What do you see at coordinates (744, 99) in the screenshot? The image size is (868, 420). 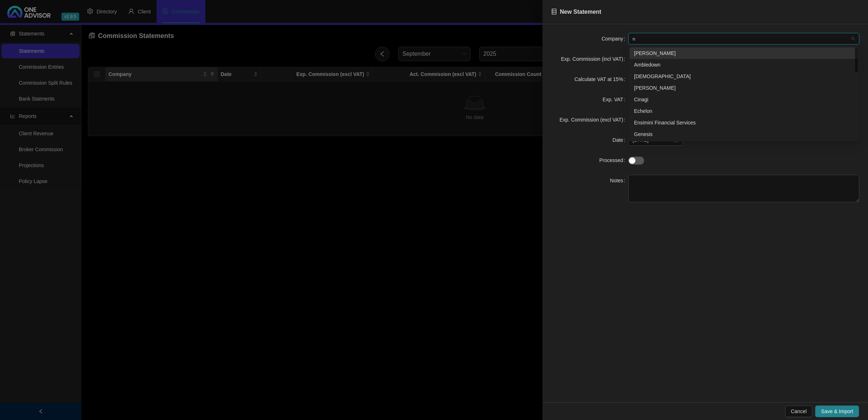 I see `div: Cinagi` at bounding box center [744, 99].